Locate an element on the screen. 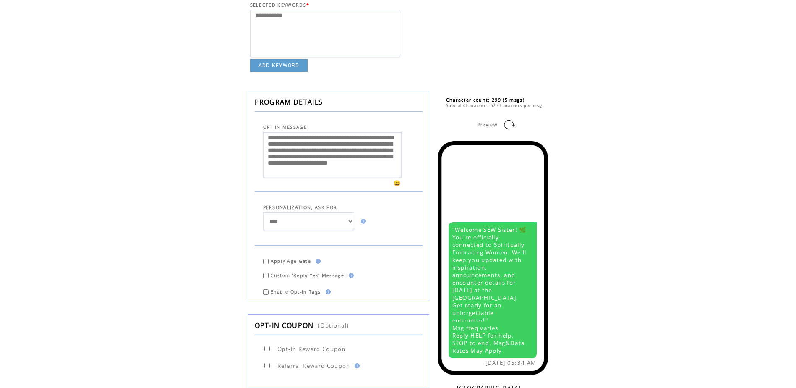  span: OPT-IN COUPON is located at coordinates (284, 325).